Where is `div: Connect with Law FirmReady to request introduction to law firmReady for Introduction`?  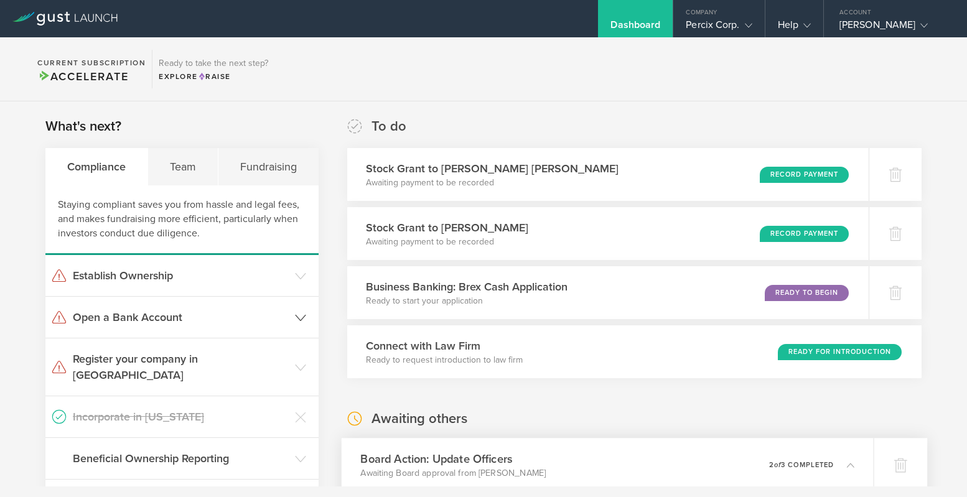 div: Connect with Law FirmReady to request introduction to law firmReady for Introduction is located at coordinates (634, 351).